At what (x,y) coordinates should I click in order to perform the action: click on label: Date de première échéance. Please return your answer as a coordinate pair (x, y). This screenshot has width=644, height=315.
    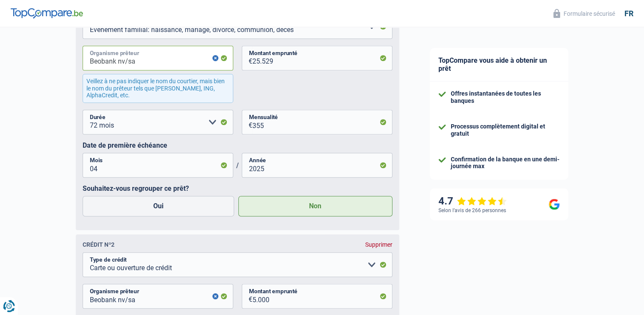
    Looking at the image, I should click on (238, 145).